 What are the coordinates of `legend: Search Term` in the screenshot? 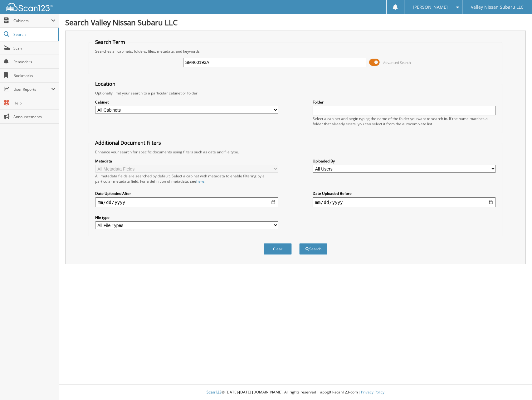 It's located at (110, 42).